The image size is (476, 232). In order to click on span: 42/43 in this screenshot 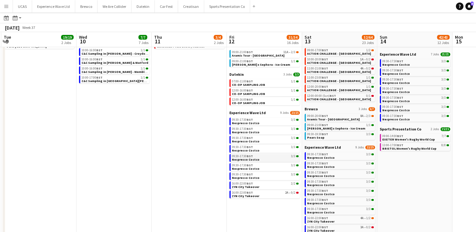, I will do `click(444, 37)`.